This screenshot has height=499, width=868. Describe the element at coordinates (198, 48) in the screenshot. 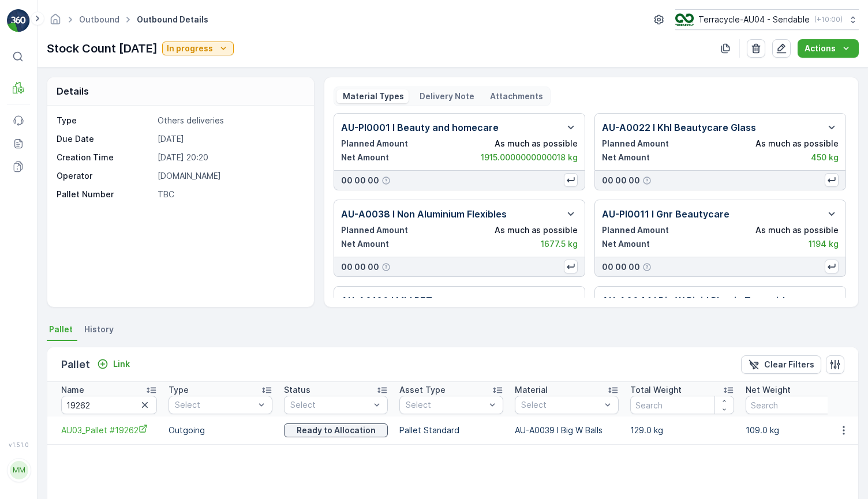

I see `button: In progress` at that location.